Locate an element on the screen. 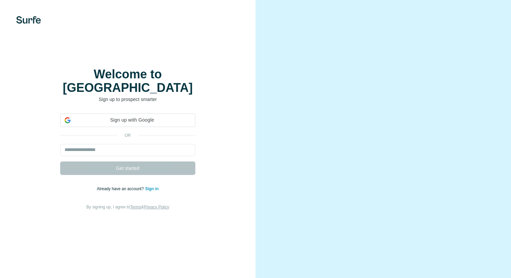  span: By signing up, I agree to & is located at coordinates (128, 207).